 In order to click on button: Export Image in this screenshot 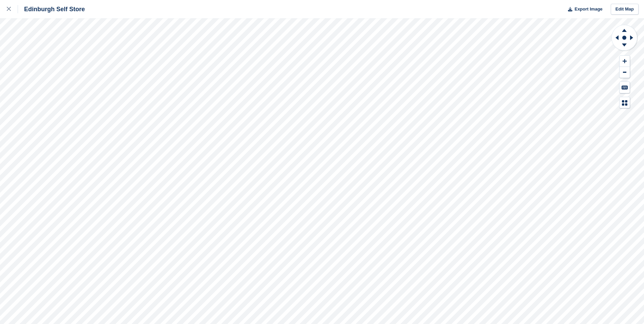, I will do `click(583, 9)`.